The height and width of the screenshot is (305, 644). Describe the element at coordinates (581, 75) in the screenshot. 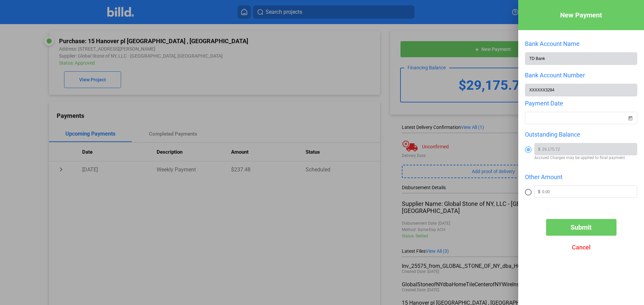

I see `div: Bank Account Number` at that location.